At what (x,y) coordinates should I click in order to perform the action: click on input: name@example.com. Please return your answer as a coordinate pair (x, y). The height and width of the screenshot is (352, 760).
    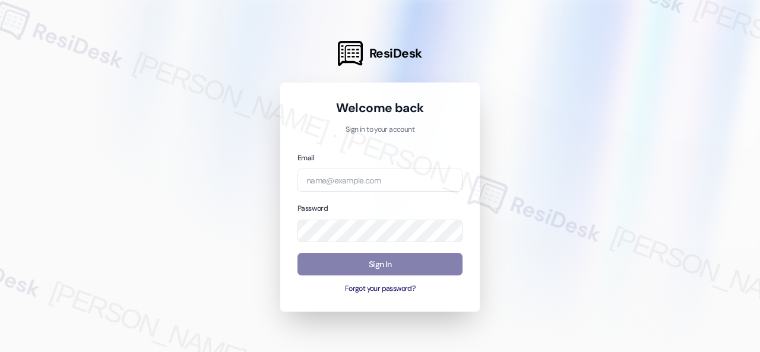
    Looking at the image, I should click on (380, 180).